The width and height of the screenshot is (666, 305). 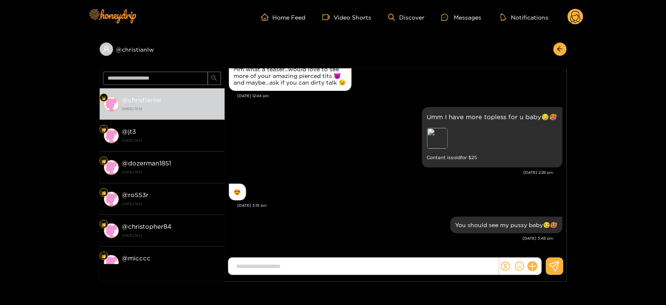 I want to click on button: arrow-left, so click(x=560, y=49).